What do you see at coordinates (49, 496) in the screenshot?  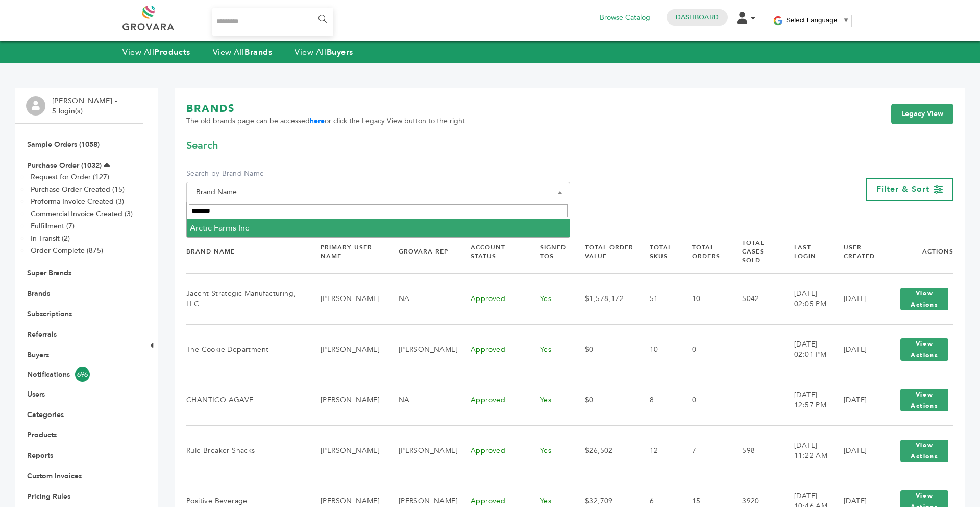 I see `a: Pricing Rules` at bounding box center [49, 496].